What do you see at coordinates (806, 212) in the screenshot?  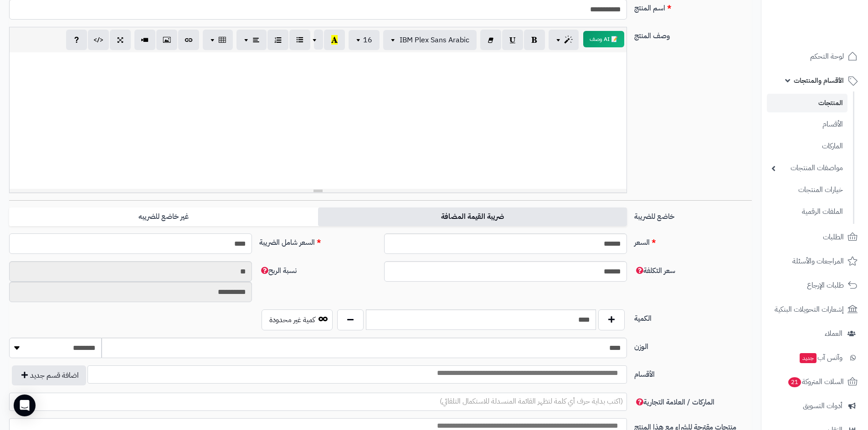 I see `a: الملفات الرقمية` at bounding box center [806, 212].